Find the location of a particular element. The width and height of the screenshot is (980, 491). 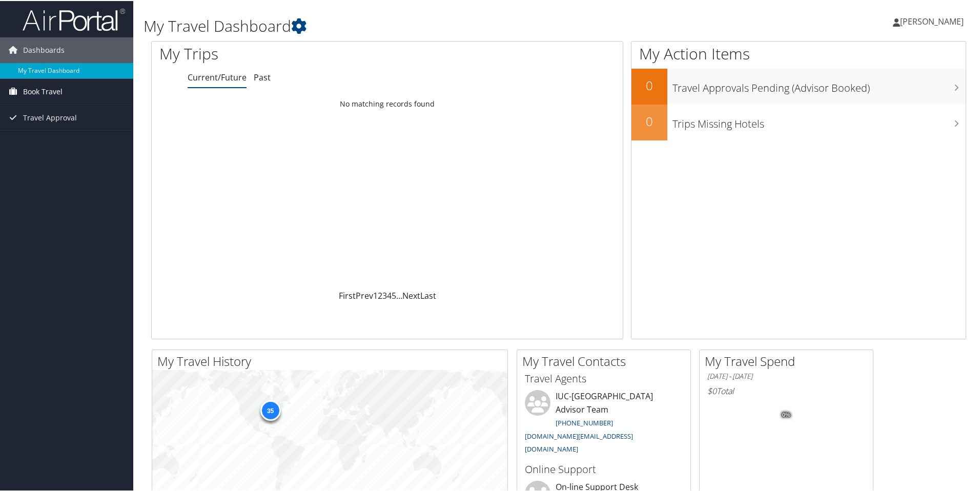

img: airportal-logo.png is located at coordinates (74, 18).